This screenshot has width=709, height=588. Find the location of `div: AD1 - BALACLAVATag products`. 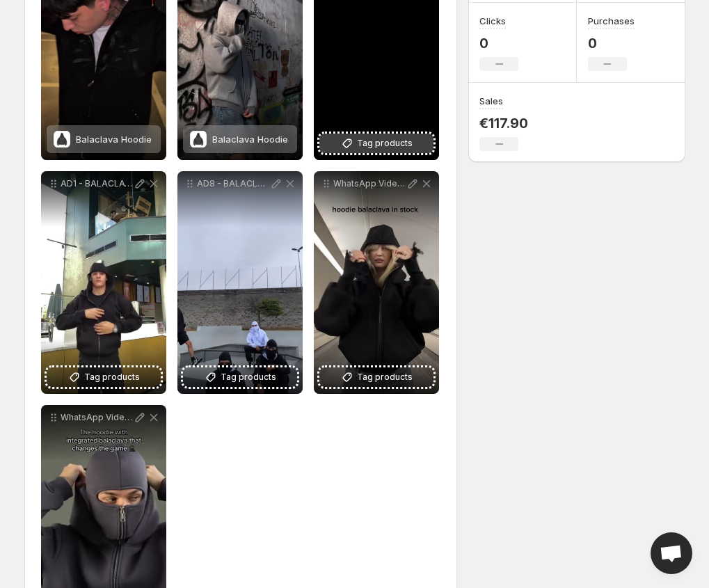

div: AD1 - BALACLAVATag products is located at coordinates (104, 282).